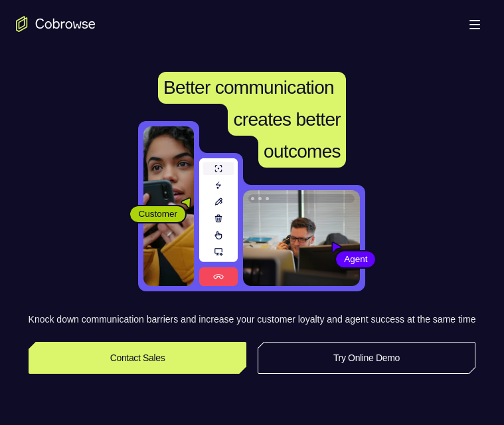  What do you see at coordinates (367, 358) in the screenshot?
I see `a: Try Online Demo` at bounding box center [367, 358].